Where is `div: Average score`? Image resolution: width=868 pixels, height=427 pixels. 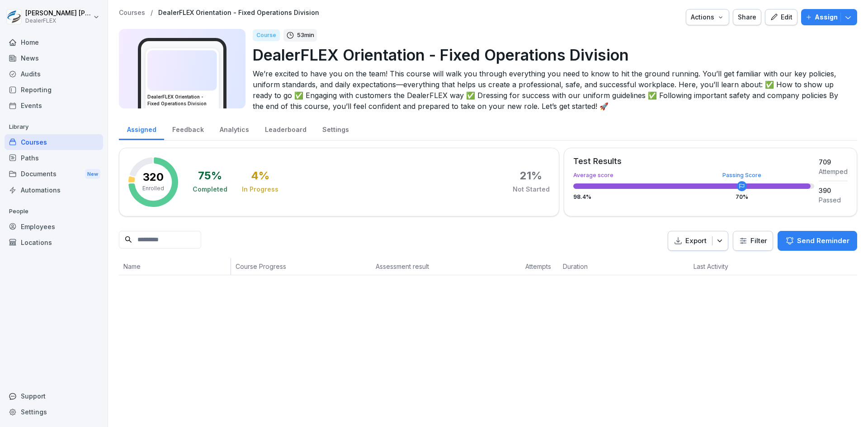 div: Average score is located at coordinates (694, 175).